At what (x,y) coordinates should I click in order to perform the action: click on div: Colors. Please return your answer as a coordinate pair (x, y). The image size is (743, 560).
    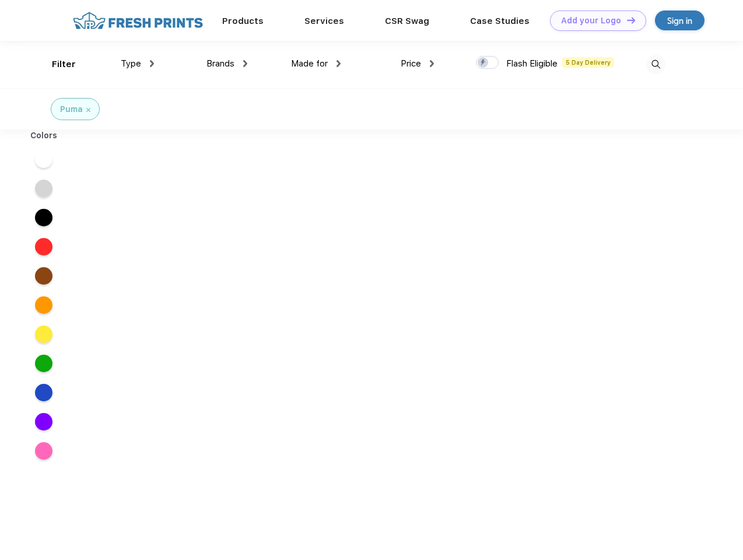
    Looking at the image, I should click on (44, 135).